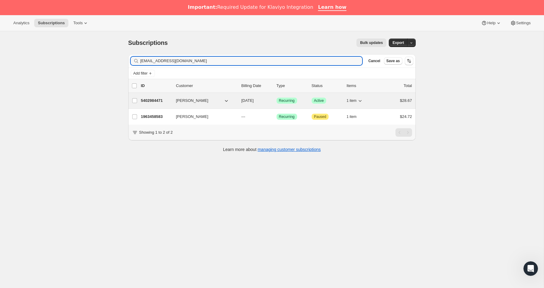 The width and height of the screenshot is (544, 288). Describe the element at coordinates (393, 61) in the screenshot. I see `button: Save as` at that location.